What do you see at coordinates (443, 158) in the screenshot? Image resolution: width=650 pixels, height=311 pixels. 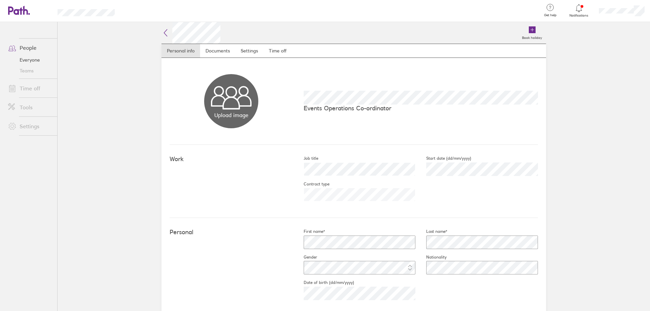 I see `label: Start date (dd/mm/yyyy)` at bounding box center [443, 158].